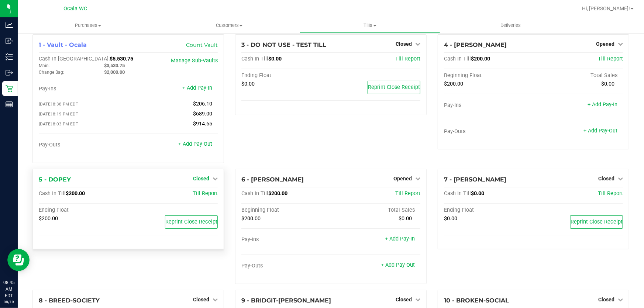 This screenshot has height=308, width=644. What do you see at coordinates (9, 302) in the screenshot?
I see `p: 08/19` at bounding box center [9, 302].